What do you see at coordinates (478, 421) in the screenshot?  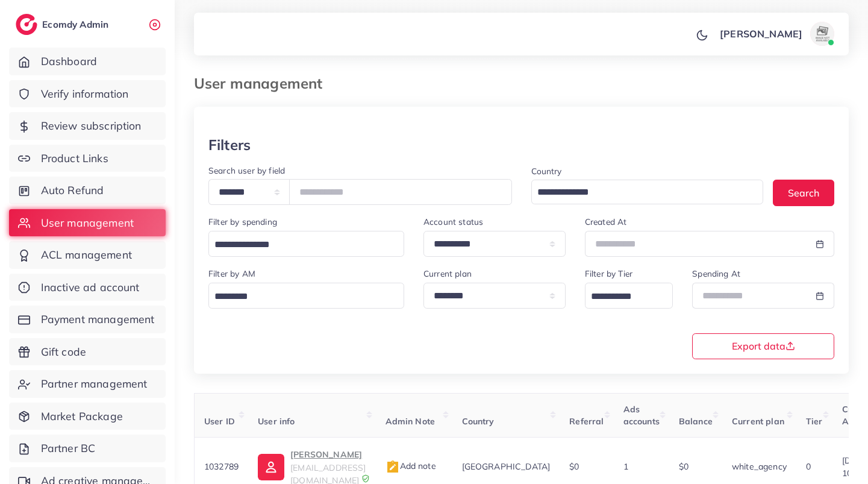 I see `span: Country` at bounding box center [478, 421].